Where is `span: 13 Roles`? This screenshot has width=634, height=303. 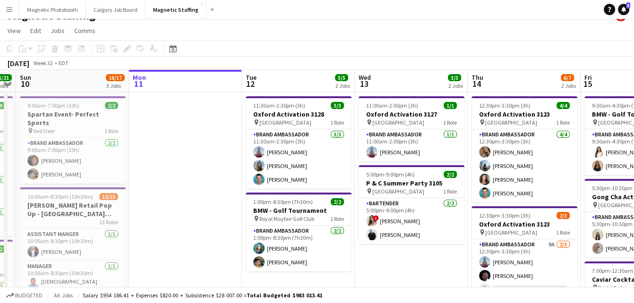
span: 13 Roles is located at coordinates (109, 222).